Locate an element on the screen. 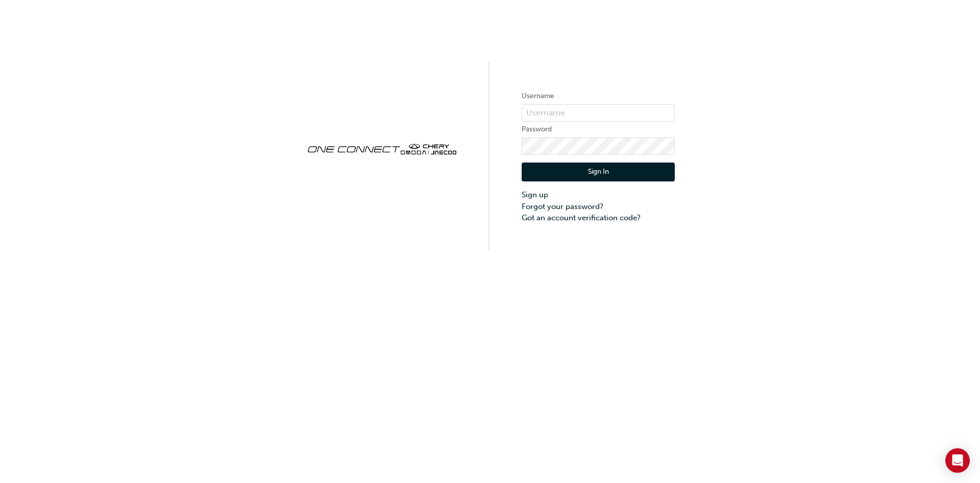  a: Forgot your password? is located at coordinates (598, 206).